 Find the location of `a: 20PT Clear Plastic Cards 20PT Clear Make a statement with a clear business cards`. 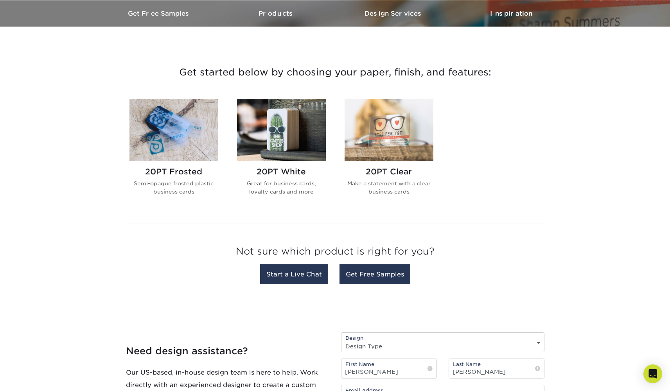

a: 20PT Clear Plastic Cards 20PT Clear Make a statement with a clear business cards is located at coordinates (389, 154).